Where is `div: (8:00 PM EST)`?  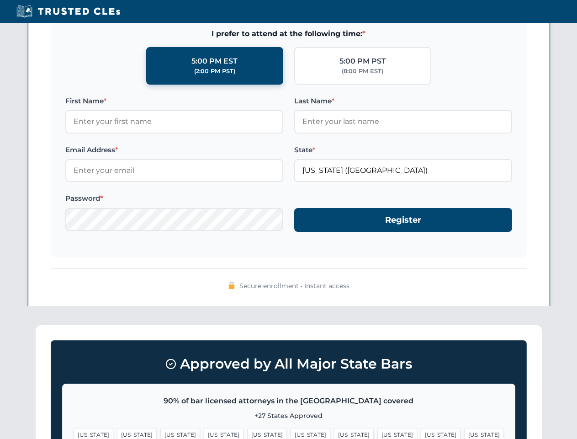
div: (8:00 PM EST) is located at coordinates (363, 71).